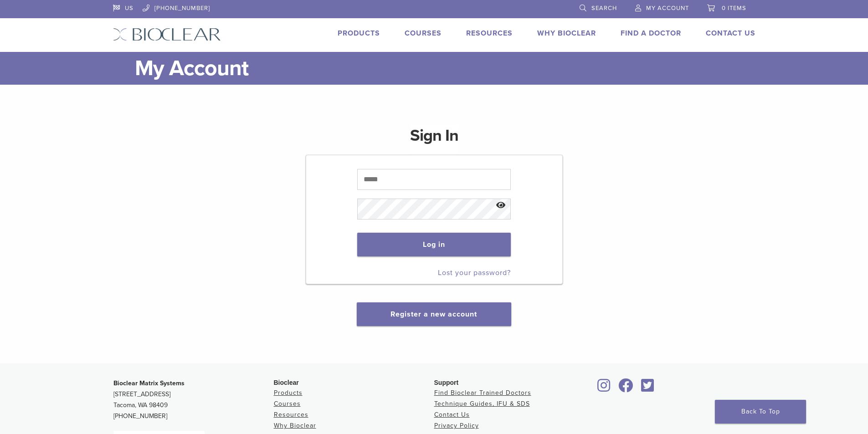  What do you see at coordinates (734, 8) in the screenshot?
I see `span: 0 items` at bounding box center [734, 8].